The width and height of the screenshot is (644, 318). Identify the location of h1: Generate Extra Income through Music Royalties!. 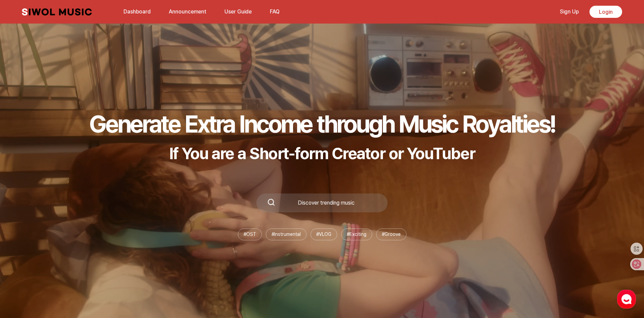
(322, 124).